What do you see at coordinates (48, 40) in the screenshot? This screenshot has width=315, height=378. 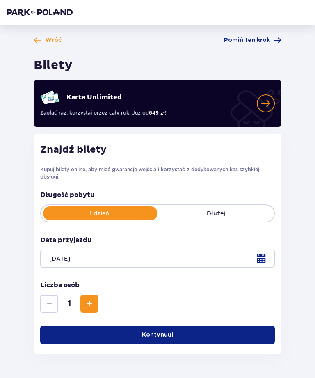 I see `a: Wróć` at bounding box center [48, 40].